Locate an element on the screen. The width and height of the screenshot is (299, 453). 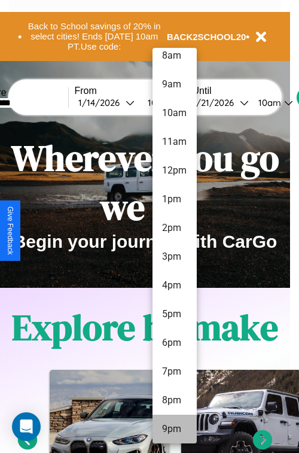
li: 11am is located at coordinates (175, 142).